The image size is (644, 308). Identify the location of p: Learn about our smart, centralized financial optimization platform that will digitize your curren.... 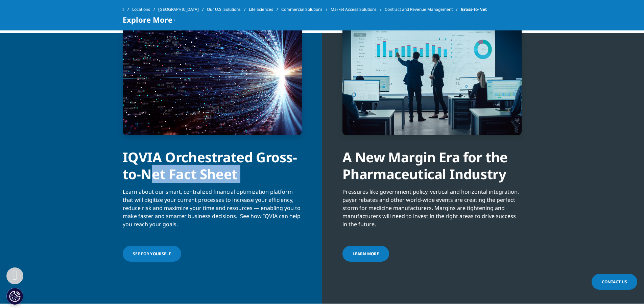
(212, 210).